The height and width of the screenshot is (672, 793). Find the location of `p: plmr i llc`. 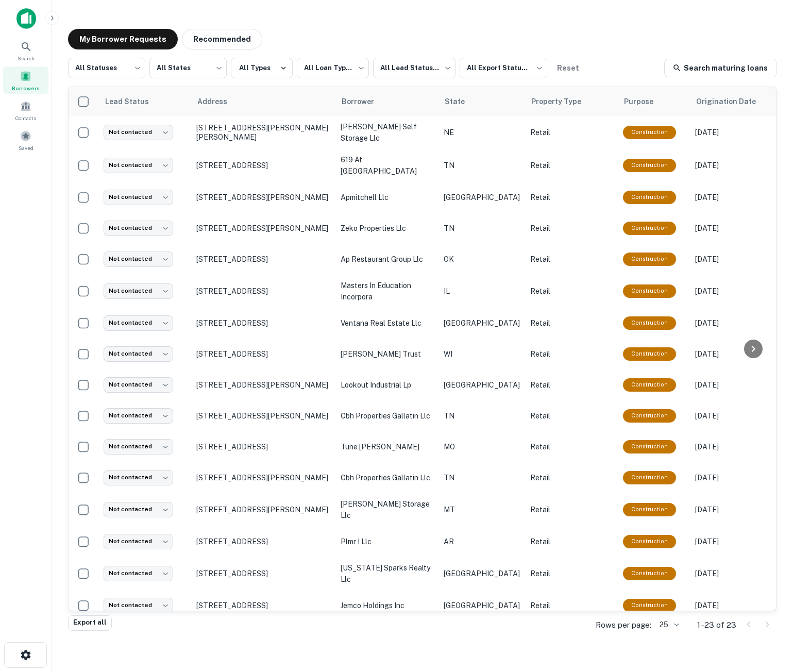

p: plmr i llc is located at coordinates (387, 542).